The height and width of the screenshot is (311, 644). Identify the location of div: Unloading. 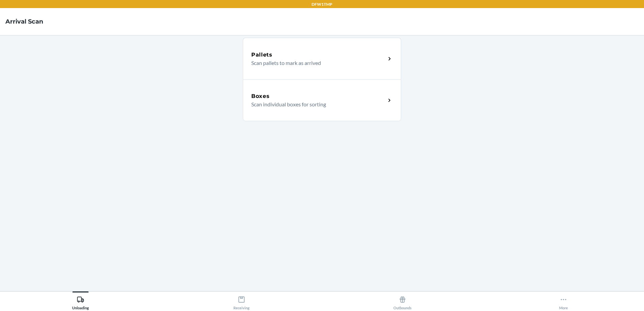
(80, 301).